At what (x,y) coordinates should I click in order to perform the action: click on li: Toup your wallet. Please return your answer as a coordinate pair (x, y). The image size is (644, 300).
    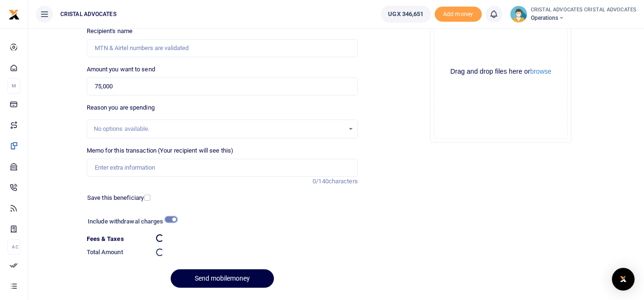
    Looking at the image, I should click on (459, 14).